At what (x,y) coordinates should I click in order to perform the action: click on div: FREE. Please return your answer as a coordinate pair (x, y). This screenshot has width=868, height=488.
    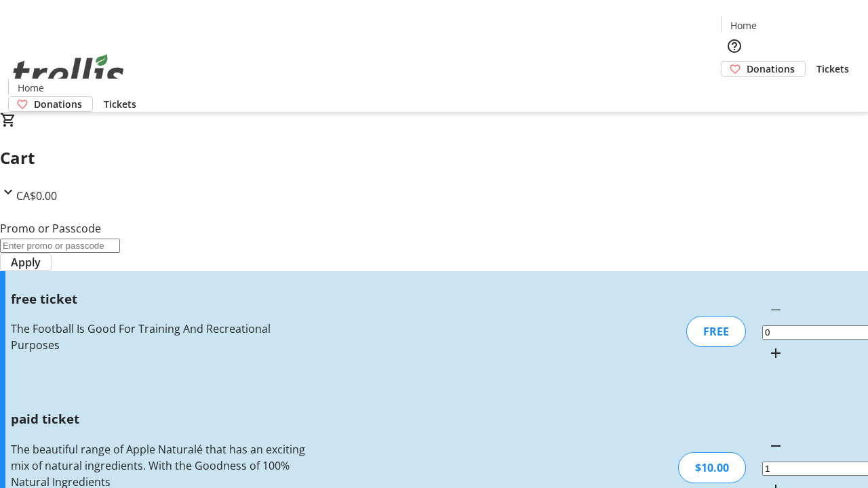
    Looking at the image, I should click on (716, 331).